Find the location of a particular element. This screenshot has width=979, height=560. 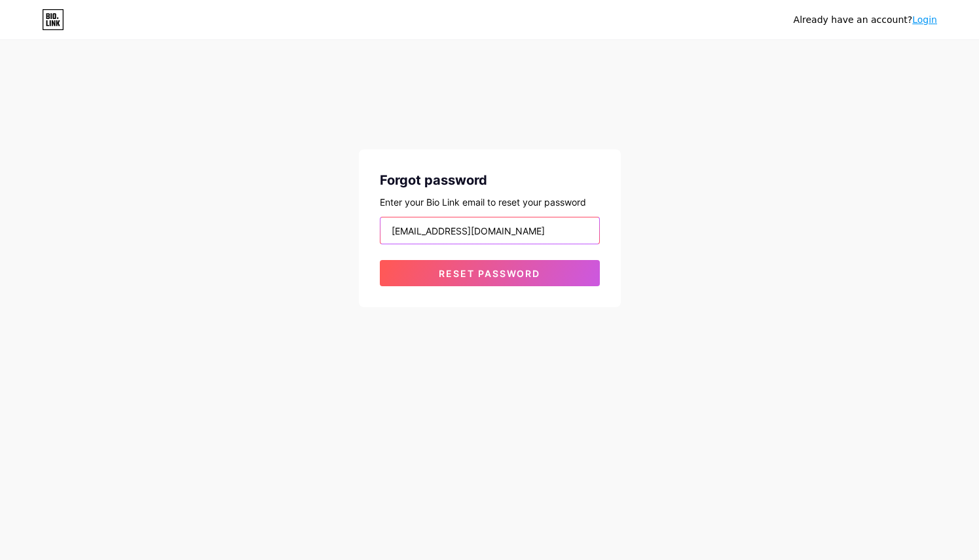

div: Enter your Bio Link email to reset your password is located at coordinates (490, 202).